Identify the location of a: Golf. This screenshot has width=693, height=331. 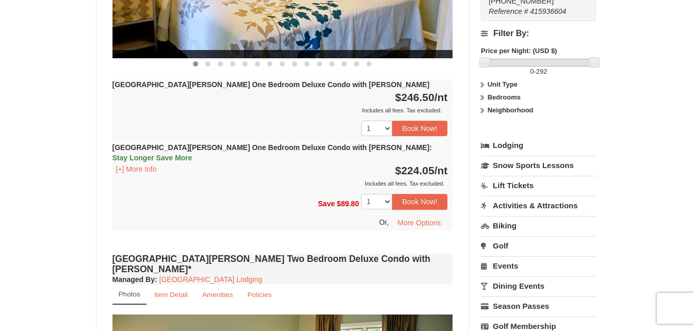
(538, 245).